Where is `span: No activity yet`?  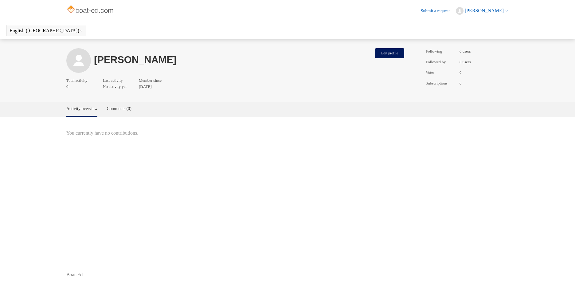
span: No activity yet is located at coordinates (115, 87).